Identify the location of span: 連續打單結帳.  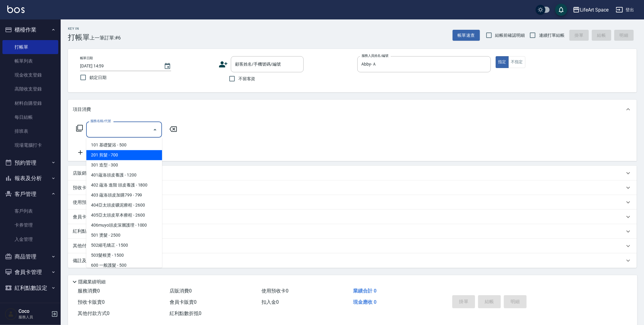
(552, 35).